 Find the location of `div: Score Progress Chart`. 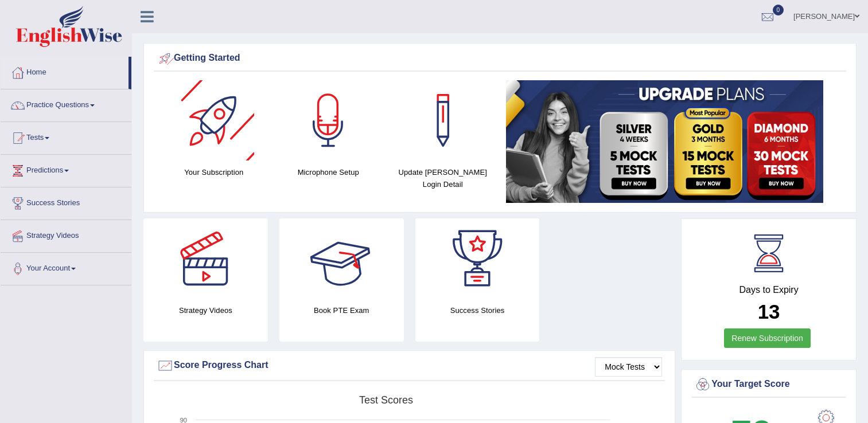

div: Score Progress Chart is located at coordinates (409, 366).